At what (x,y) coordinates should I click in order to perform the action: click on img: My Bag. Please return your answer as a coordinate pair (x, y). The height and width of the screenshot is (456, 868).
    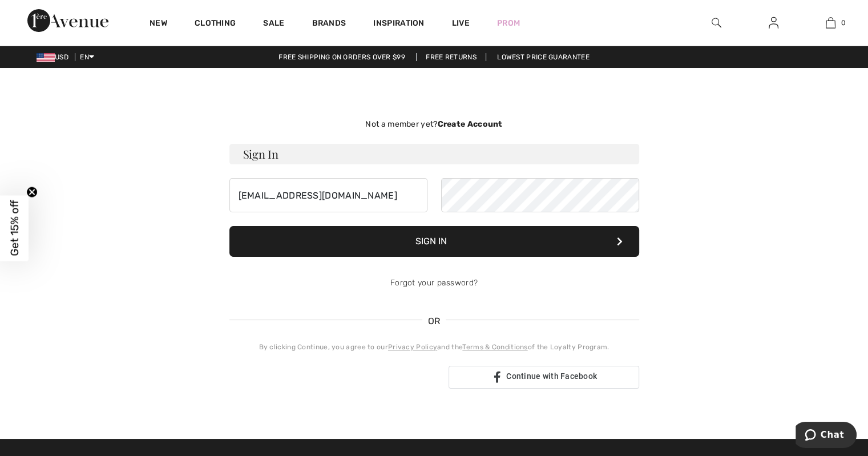
    Looking at the image, I should click on (830, 23).